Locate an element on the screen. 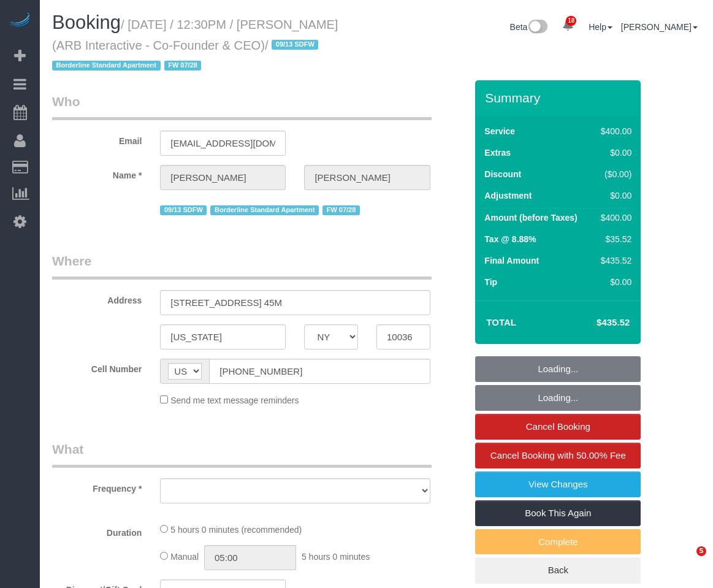 This screenshot has width=713, height=588. input: Cell Number is located at coordinates (319, 371).